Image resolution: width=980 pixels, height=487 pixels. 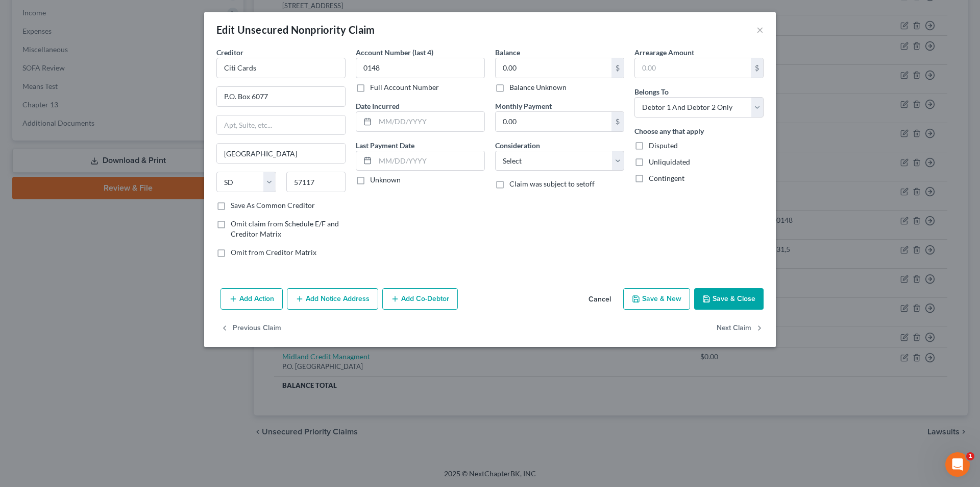 What do you see at coordinates (421, 68) in the screenshot?
I see `input: XXXX` at bounding box center [421, 68].